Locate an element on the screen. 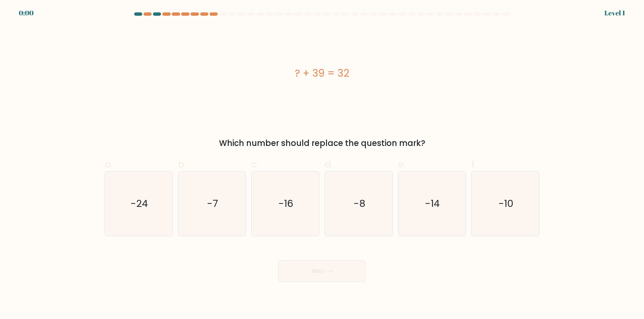 The height and width of the screenshot is (319, 644). text: -7 is located at coordinates (212, 204).